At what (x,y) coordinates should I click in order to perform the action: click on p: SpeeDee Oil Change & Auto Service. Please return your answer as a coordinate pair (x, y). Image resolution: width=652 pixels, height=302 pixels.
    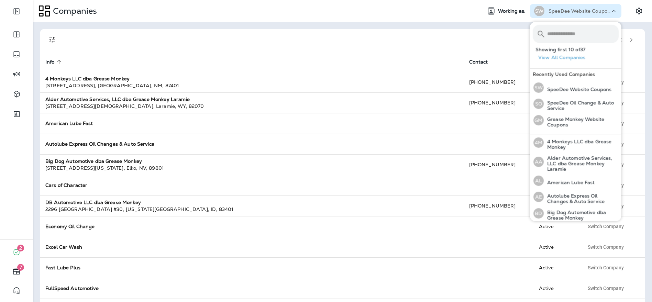
    Looking at the image, I should click on (581, 105).